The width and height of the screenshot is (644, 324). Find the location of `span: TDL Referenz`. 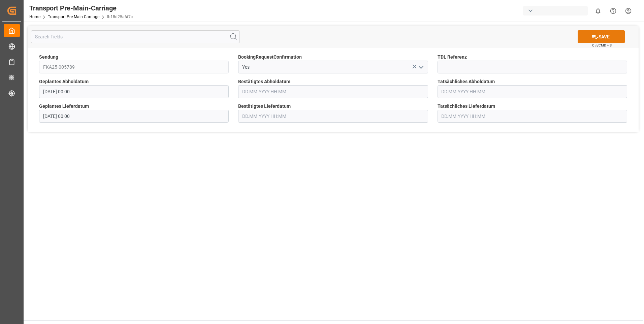

span: TDL Referenz is located at coordinates (452, 57).